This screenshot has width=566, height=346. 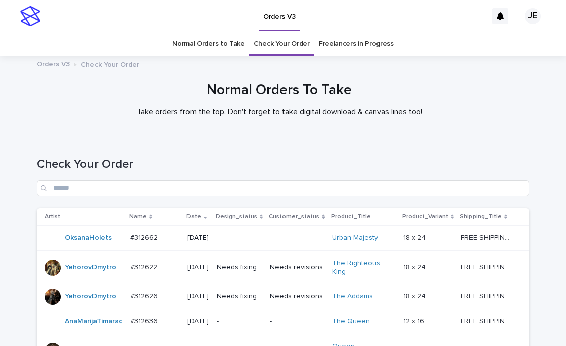 What do you see at coordinates (356, 44) in the screenshot?
I see `a: Freelancers in Progress` at bounding box center [356, 44].